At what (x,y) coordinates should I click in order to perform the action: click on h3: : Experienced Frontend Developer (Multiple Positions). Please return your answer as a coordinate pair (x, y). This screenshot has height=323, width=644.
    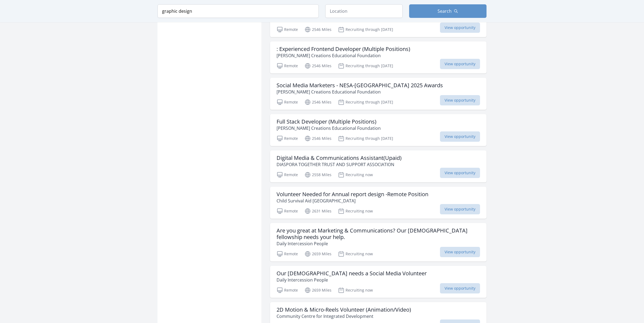
    Looking at the image, I should click on (343, 49).